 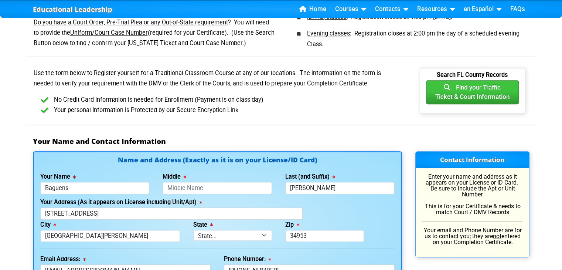 What do you see at coordinates (121, 202) in the screenshot?
I see `label: Your Address (As it appears on License including Unit/Apt)` at bounding box center [121, 202].